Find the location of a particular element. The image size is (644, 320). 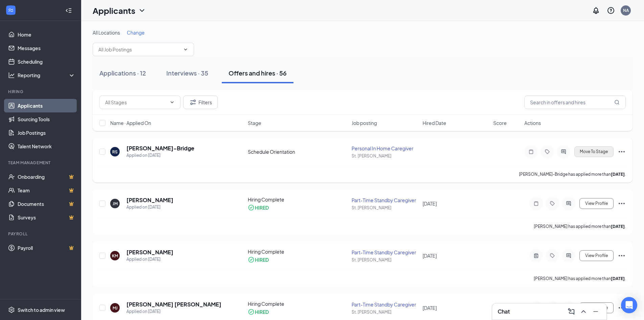

svg: MagnifyingGlass is located at coordinates (617, 102).